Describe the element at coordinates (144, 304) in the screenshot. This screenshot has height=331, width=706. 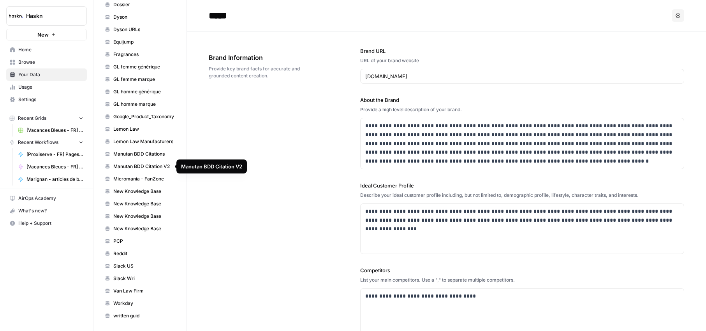
I see `span: Workday` at that location.